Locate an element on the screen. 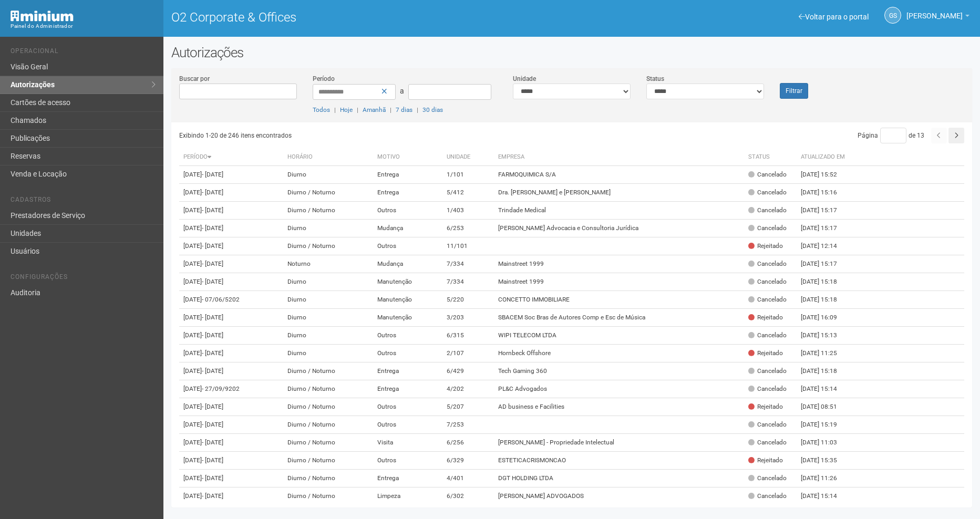 This screenshot has height=519, width=980. td: PL&C Advogados is located at coordinates (619, 389).